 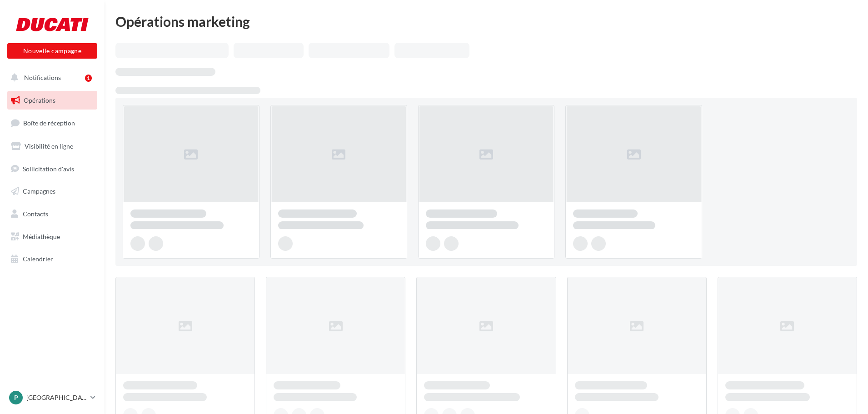 What do you see at coordinates (52, 237) in the screenshot?
I see `a: Médiathèque` at bounding box center [52, 237].